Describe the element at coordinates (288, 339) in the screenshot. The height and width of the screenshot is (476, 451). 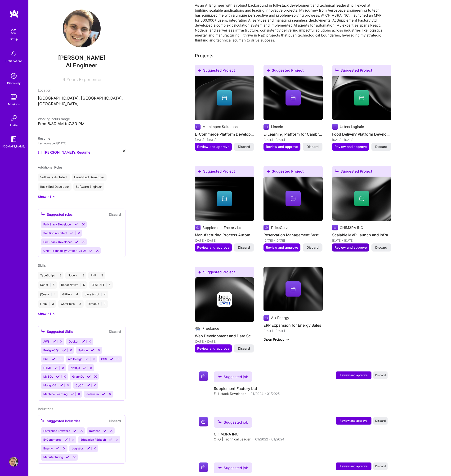
I see `img: arrow-right` at that location.